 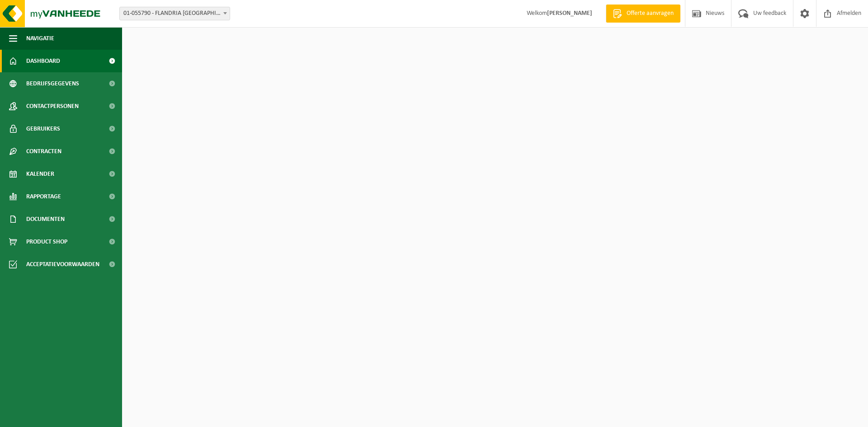 I want to click on span: 01-055790 - FLANDRIA NV - KRUISEM, so click(x=175, y=13).